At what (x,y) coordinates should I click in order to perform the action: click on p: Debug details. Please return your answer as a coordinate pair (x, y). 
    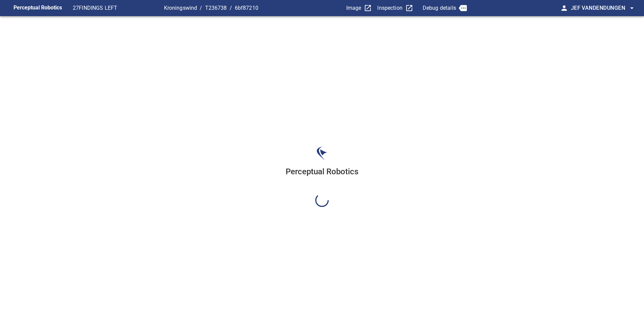
    Looking at the image, I should click on (439, 8).